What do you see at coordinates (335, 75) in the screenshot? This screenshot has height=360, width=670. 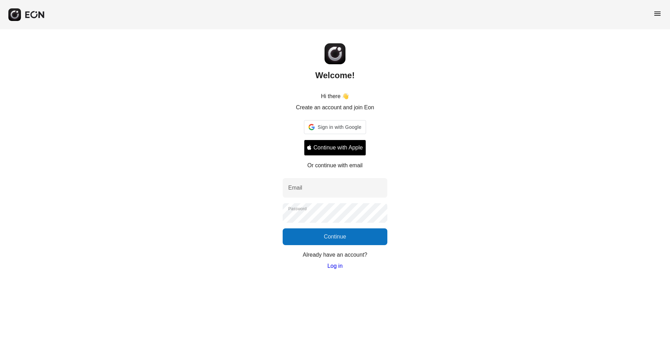 I see `h2: Welcome!` at bounding box center [335, 75].